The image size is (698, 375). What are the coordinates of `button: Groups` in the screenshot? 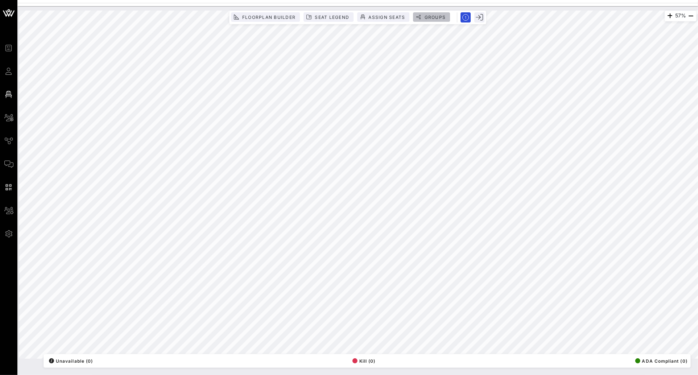 It's located at (432, 17).